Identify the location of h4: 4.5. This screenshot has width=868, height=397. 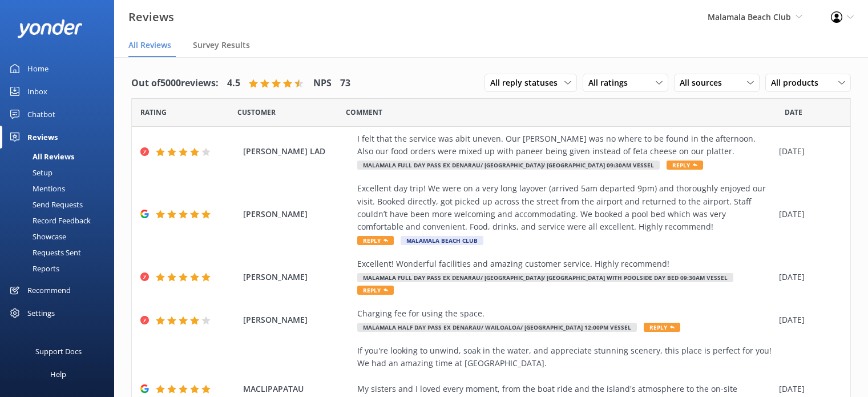
(233, 83).